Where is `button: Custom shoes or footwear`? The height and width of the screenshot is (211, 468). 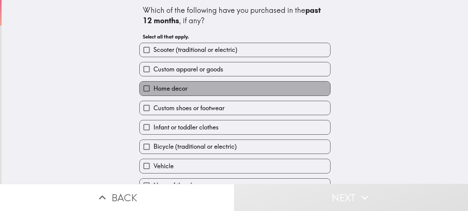
button: Custom shoes or footwear is located at coordinates (235, 108).